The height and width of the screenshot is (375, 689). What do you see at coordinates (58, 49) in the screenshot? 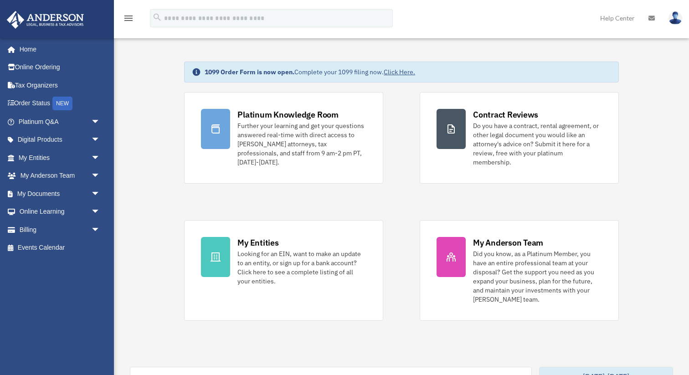
I see `a: Home` at bounding box center [58, 49].